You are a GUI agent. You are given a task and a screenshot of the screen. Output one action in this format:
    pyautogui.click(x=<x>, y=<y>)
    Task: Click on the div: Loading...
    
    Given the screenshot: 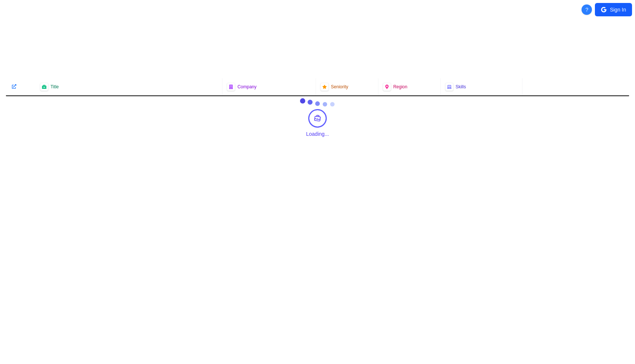 What is the action you would take?
    pyautogui.click(x=318, y=134)
    